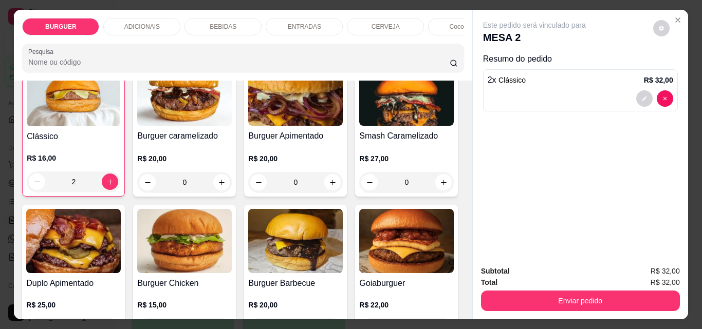 The width and height of the screenshot is (702, 329). What do you see at coordinates (580, 59) in the screenshot?
I see `p: Resumo do pedido` at bounding box center [580, 59].